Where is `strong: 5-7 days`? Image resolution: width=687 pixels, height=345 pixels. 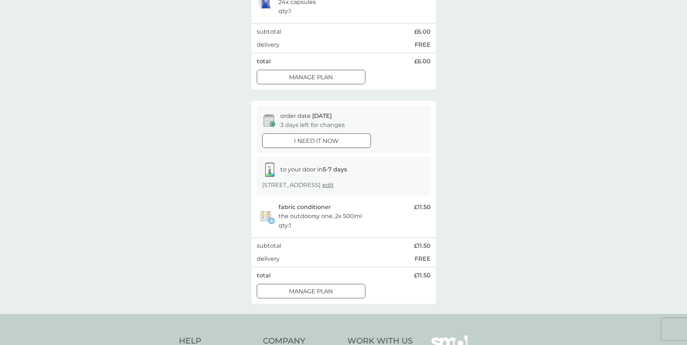
strong: 5-7 days is located at coordinates (334, 169).